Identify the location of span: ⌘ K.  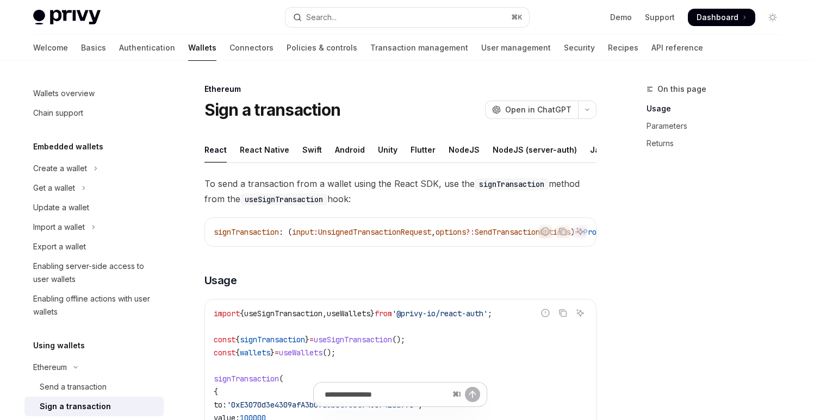
(517, 17).